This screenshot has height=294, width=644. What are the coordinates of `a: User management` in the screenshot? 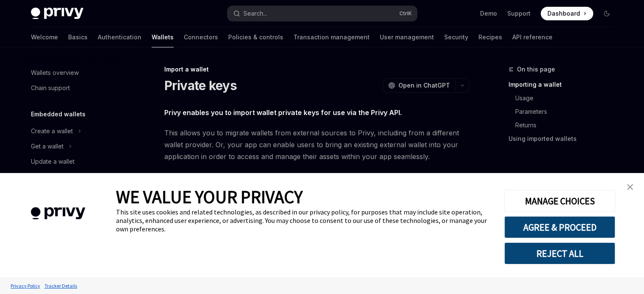 It's located at (407, 38).